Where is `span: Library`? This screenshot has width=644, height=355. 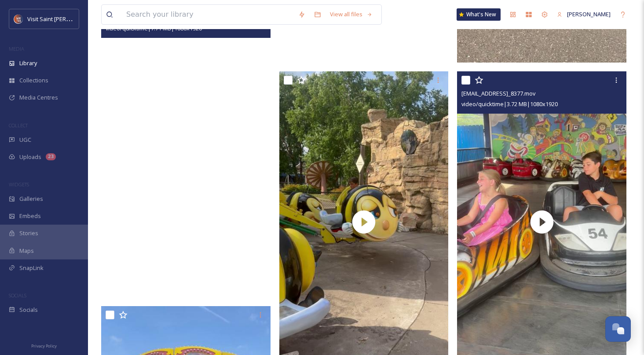 span: Library is located at coordinates (28, 63).